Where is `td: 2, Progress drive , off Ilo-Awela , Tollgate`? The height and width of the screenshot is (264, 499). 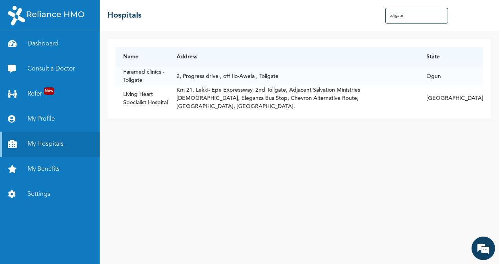 td: 2, Progress drive , off Ilo-Awela , Tollgate is located at coordinates (293, 76).